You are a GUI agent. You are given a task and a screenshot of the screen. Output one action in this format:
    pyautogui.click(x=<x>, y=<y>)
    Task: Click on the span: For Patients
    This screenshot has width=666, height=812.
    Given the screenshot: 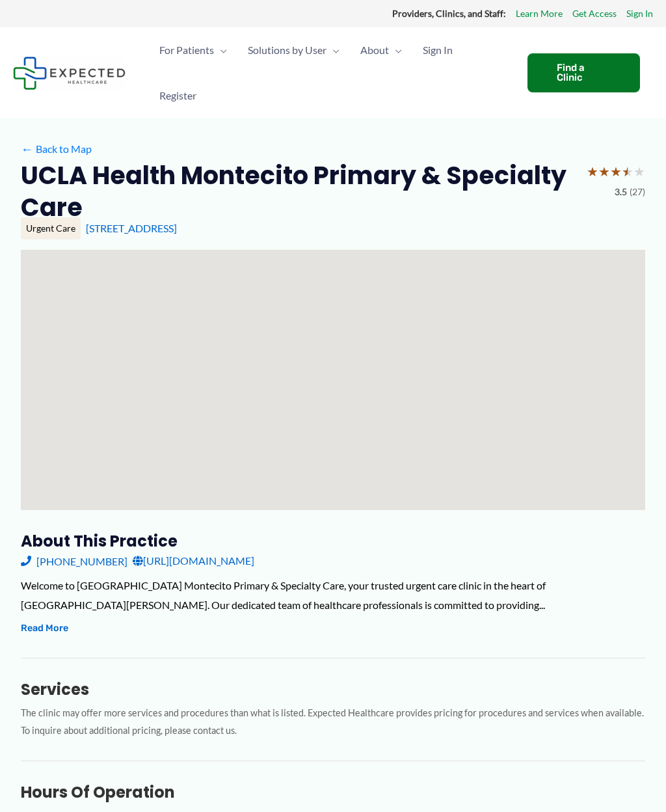 What is the action you would take?
    pyautogui.click(x=187, y=50)
    